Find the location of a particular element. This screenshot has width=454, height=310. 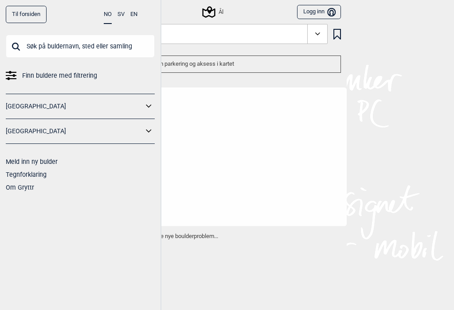

a: Meld inn ny bulder is located at coordinates (31, 161).